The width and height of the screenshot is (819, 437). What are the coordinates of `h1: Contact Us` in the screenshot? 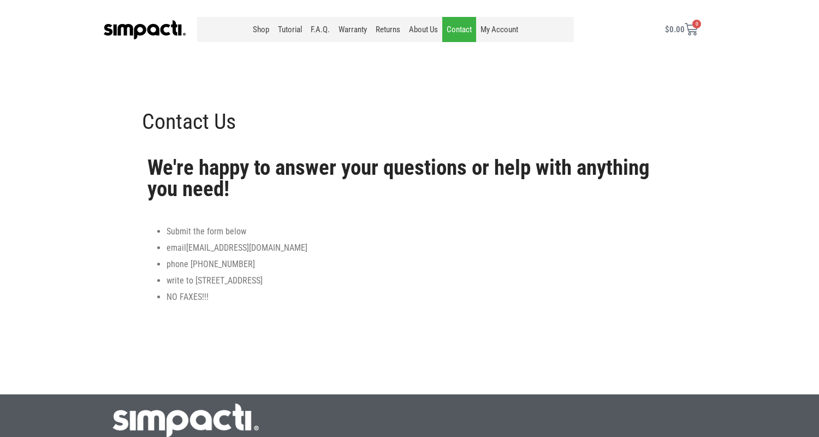 It's located at (410, 122).